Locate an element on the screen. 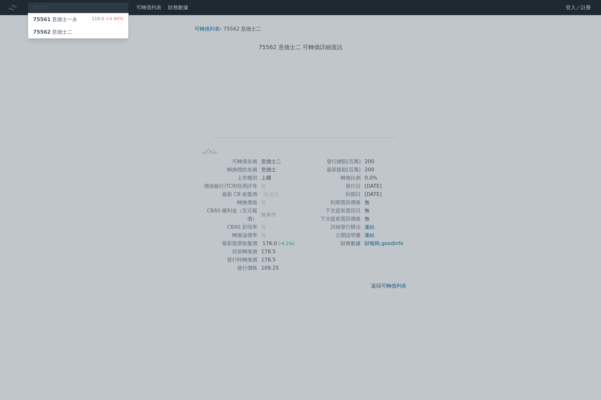  div: 意德士二 is located at coordinates (53, 32).